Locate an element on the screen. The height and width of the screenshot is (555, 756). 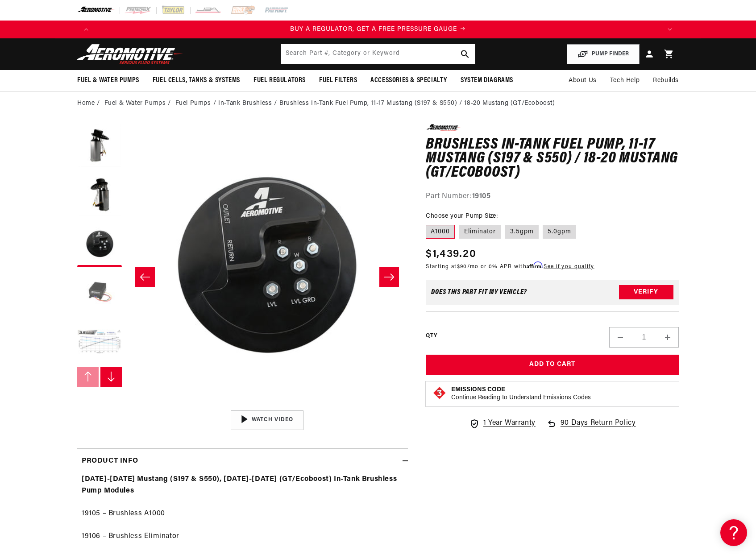
button: Translation missing: en.sections.announcements.previous_announcement is located at coordinates (86, 30).